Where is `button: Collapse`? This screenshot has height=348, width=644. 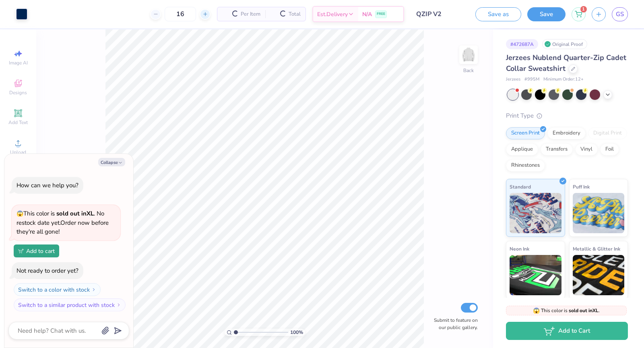
button: Collapse is located at coordinates (111, 162).